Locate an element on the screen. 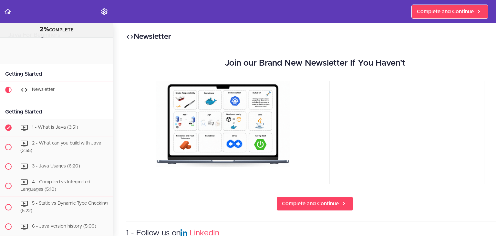 The width and height of the screenshot is (496, 236). h2: Join our Brand New Newsletter If You Haven't is located at coordinates (315, 63).